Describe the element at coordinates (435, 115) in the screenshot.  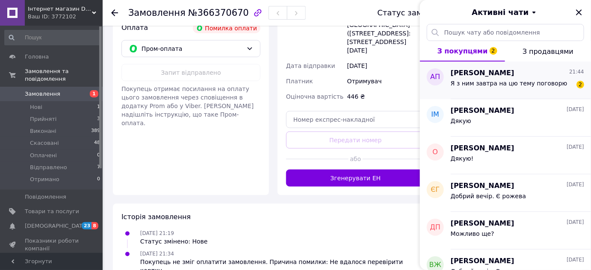
I see `span: ІМ` at that location.